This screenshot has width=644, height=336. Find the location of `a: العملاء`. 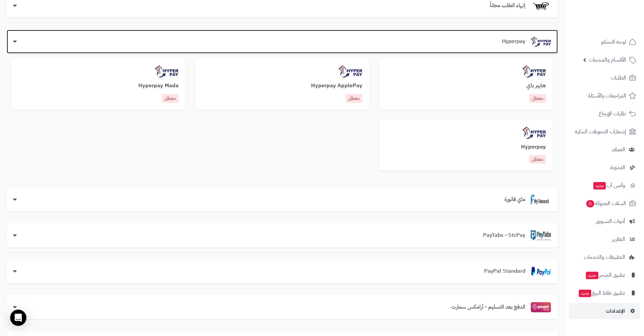

a: العملاء is located at coordinates (604, 149).